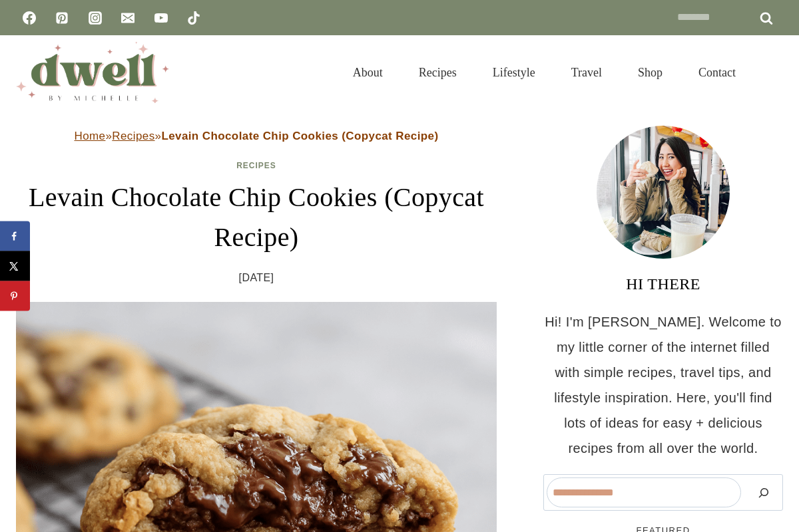  What do you see at coordinates (299, 136) in the screenshot?
I see `strong: Levain Chocolate Chip Cookies (Copycat Recipe)` at bounding box center [299, 136].